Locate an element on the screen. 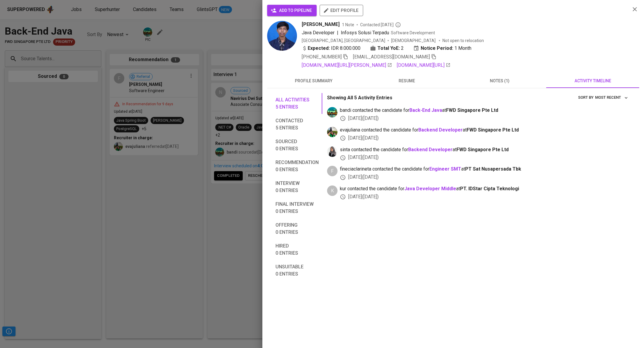  span: Recommendation 0 entries is located at coordinates (297, 166).